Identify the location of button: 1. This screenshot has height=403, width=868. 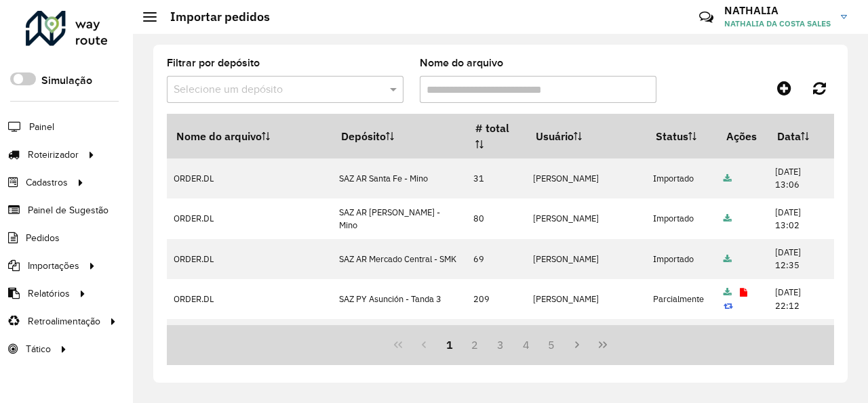
(450, 344).